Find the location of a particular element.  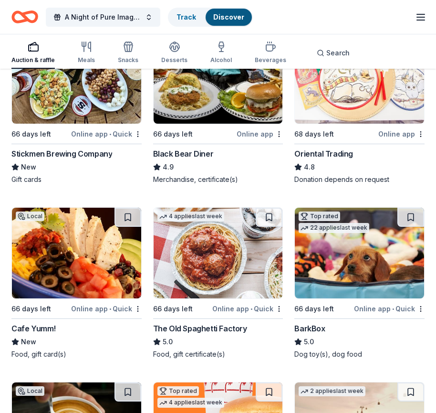

a: Image for The Old Spaghetti Factory4 applieslast week66 days leftOnline app•QuickThe Old Spaghett... is located at coordinates (218, 283).